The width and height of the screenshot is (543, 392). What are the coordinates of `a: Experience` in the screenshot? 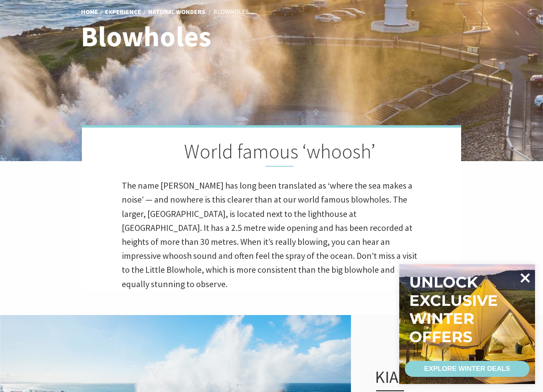 It's located at (123, 12).